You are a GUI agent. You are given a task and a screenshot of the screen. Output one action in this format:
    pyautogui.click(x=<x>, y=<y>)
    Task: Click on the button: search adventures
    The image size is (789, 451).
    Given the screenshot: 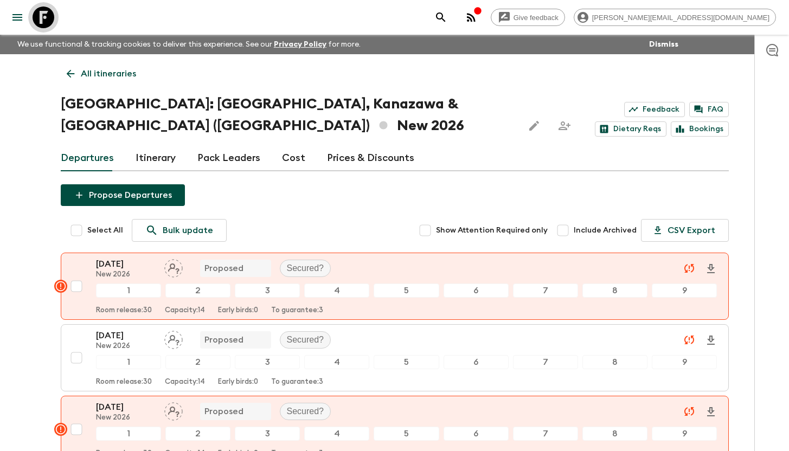 What is the action you would take?
    pyautogui.click(x=441, y=17)
    